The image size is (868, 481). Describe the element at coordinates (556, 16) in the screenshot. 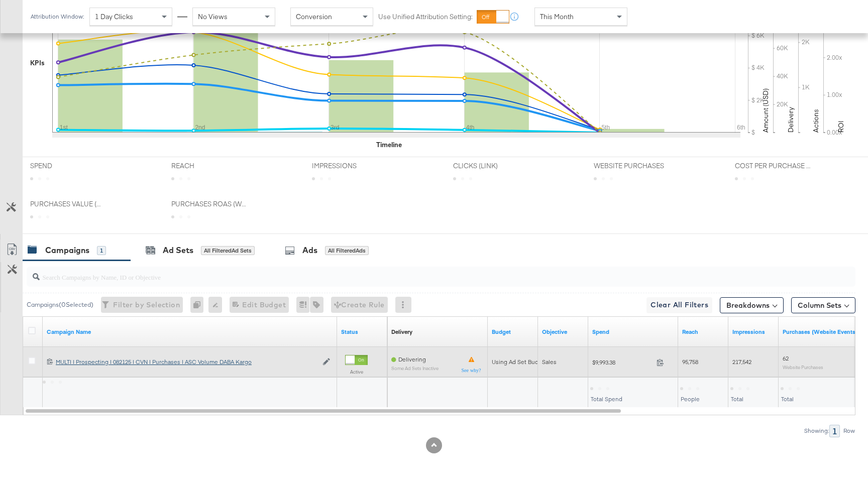

I see `span: This Month` at that location.